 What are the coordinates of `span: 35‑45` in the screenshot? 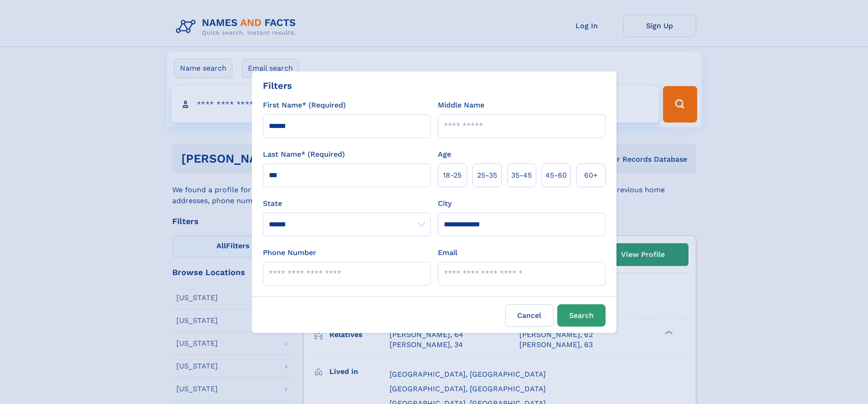 It's located at (521, 176).